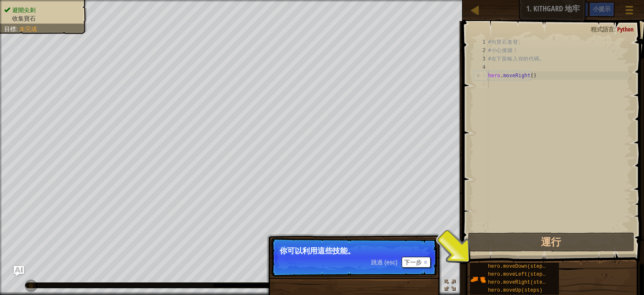  I want to click on div: 2, so click(481, 50).